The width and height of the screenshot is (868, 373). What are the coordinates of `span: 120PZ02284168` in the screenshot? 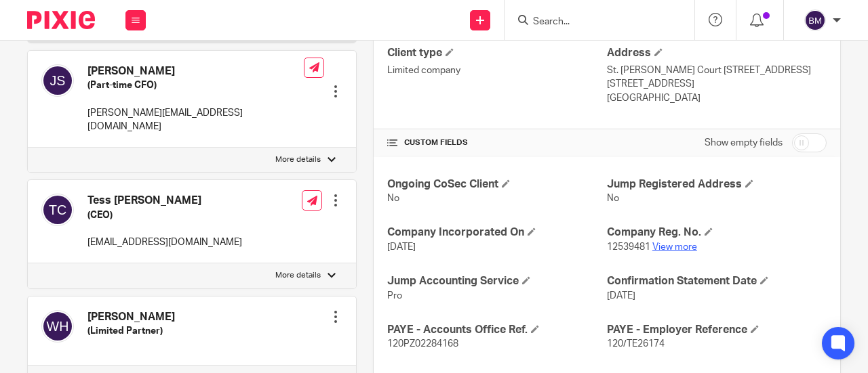 It's located at (423, 344).